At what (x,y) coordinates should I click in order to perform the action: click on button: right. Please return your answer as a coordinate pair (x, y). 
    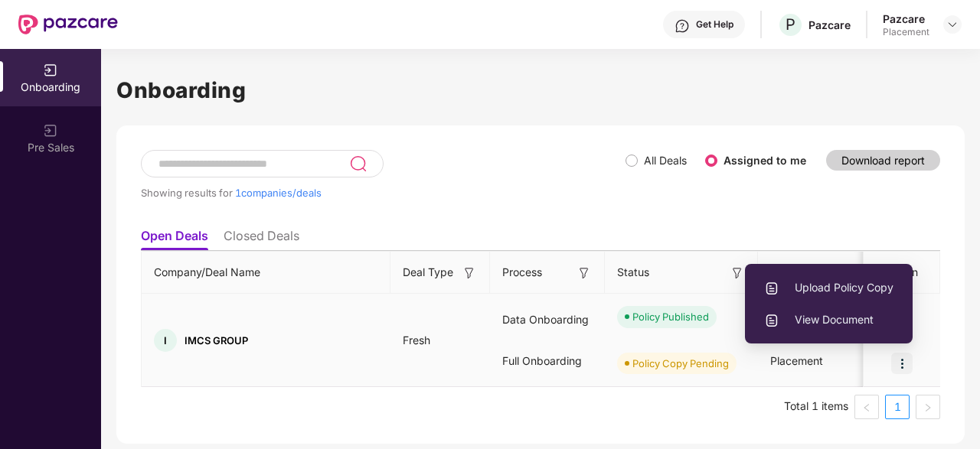
    Looking at the image, I should click on (928, 407).